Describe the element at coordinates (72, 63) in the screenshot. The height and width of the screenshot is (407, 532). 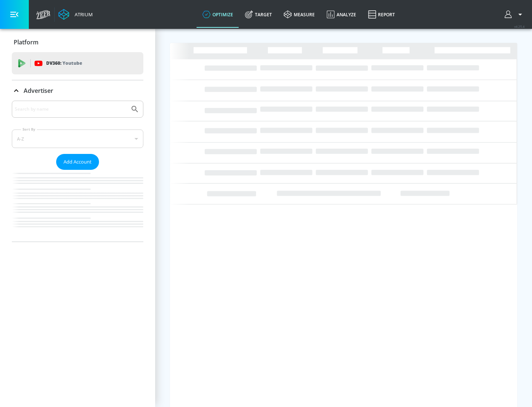
I see `p: Youtube` at that location.